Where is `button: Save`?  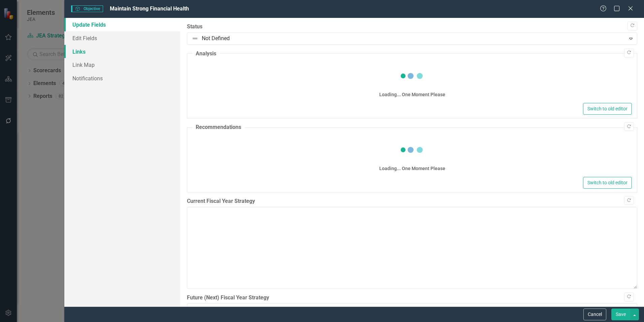 button: Save is located at coordinates (621, 314).